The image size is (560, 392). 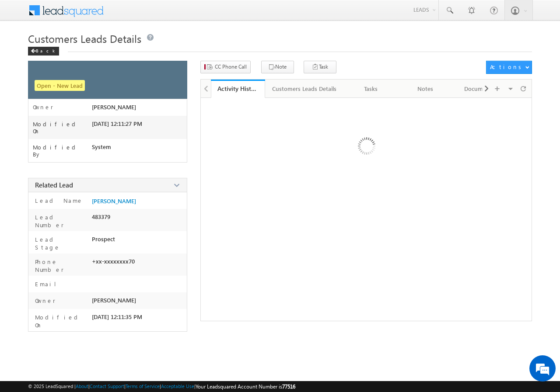 What do you see at coordinates (320, 67) in the screenshot?
I see `button: Task` at bounding box center [320, 67].